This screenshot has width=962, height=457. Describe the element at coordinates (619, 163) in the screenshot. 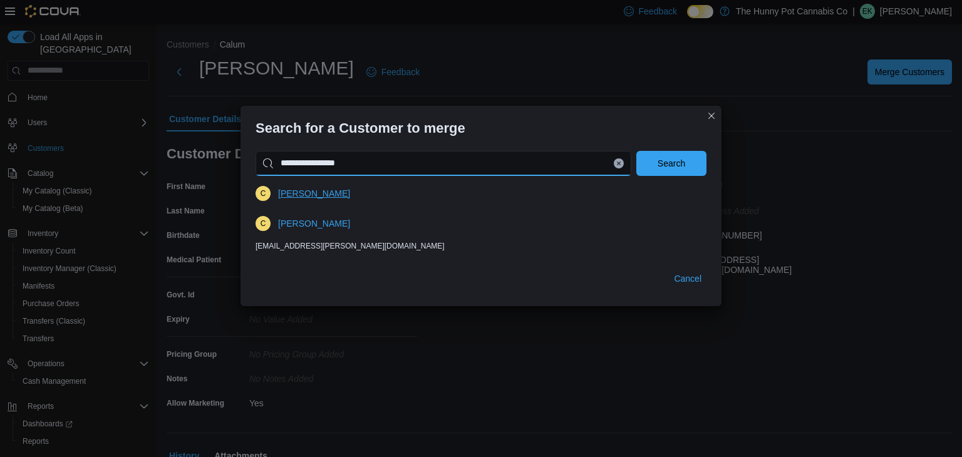

I see `button: Clear input` at that location.